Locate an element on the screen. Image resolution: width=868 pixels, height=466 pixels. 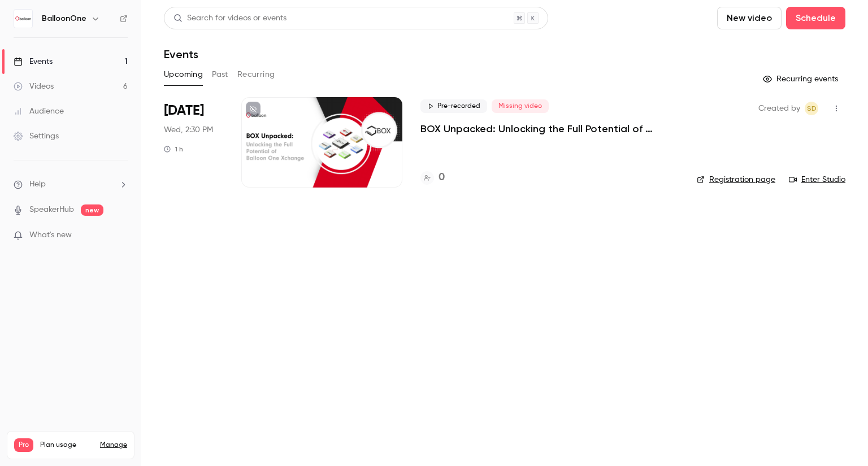
button: Schedule is located at coordinates (815, 18).